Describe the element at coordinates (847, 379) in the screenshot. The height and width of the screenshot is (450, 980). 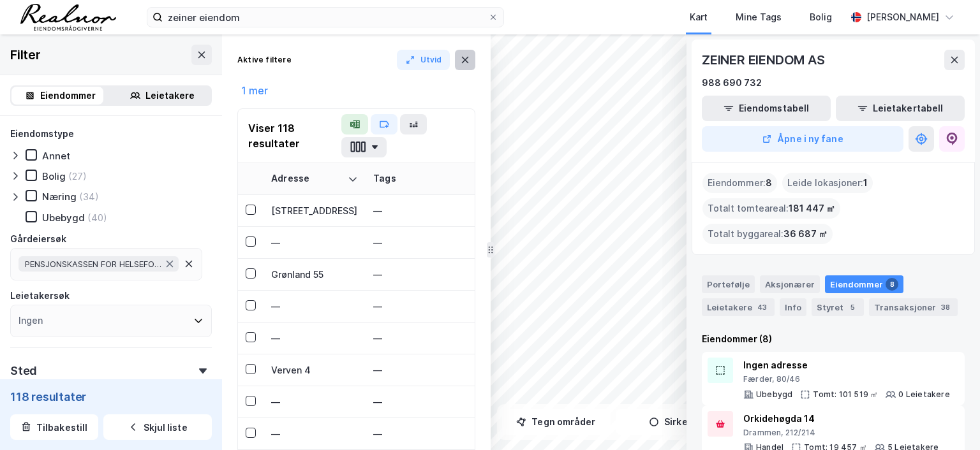
I see `div: Færder, 80/46` at that location.